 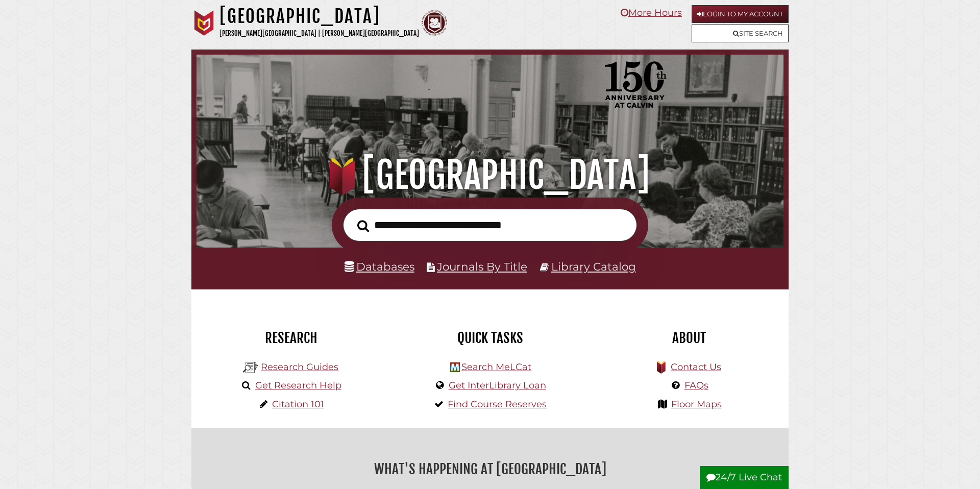 I want to click on a: Journals By Title, so click(x=482, y=266).